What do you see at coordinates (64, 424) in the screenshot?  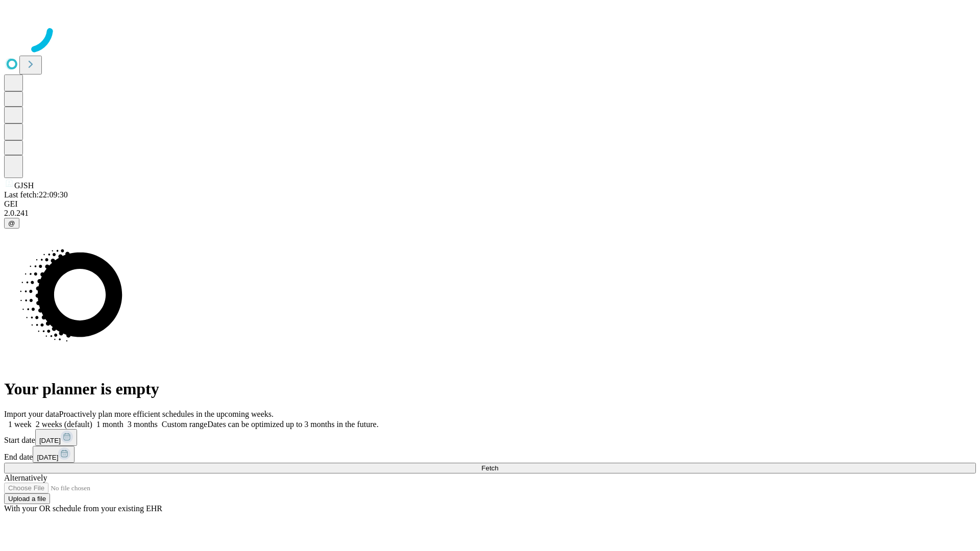 I see `span: 2 weeks (default)` at bounding box center [64, 424].